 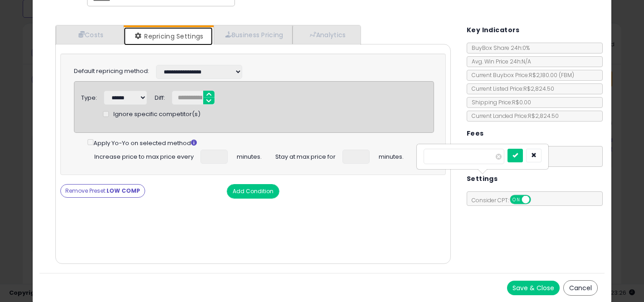 I want to click on span: Increase price to max price every, so click(x=144, y=155).